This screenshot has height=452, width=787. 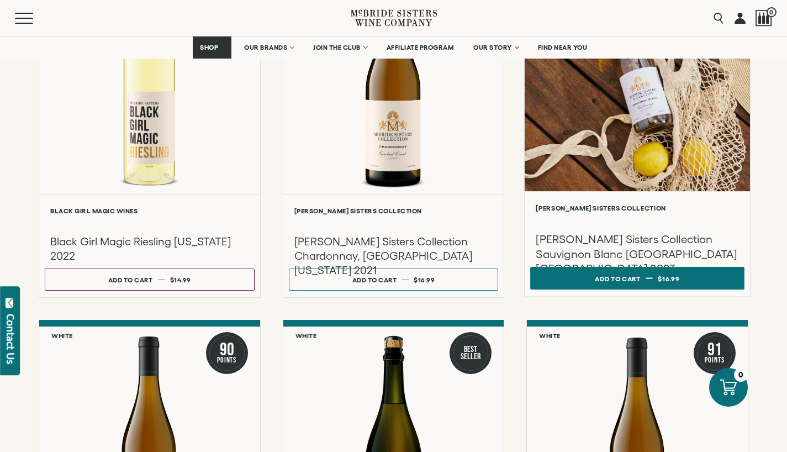 I want to click on a: OUR BRANDS, so click(x=269, y=48).